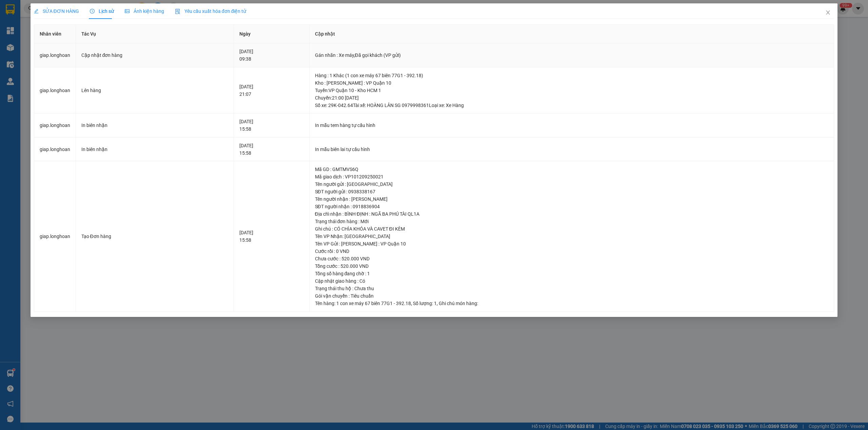 Image resolution: width=868 pixels, height=430 pixels. What do you see at coordinates (155, 90) in the screenshot?
I see `div: Lên hàng` at bounding box center [155, 90].